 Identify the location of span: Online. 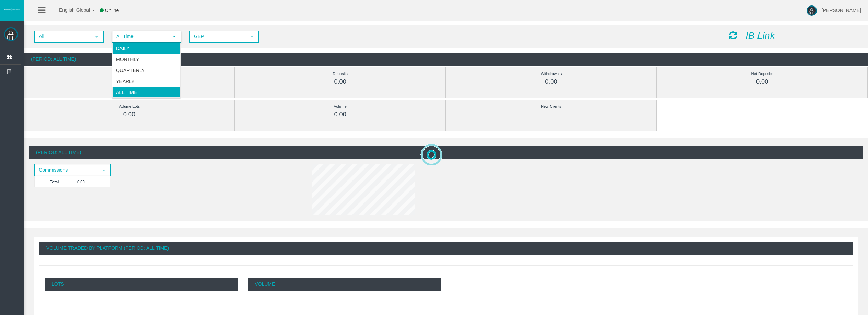
(112, 10).